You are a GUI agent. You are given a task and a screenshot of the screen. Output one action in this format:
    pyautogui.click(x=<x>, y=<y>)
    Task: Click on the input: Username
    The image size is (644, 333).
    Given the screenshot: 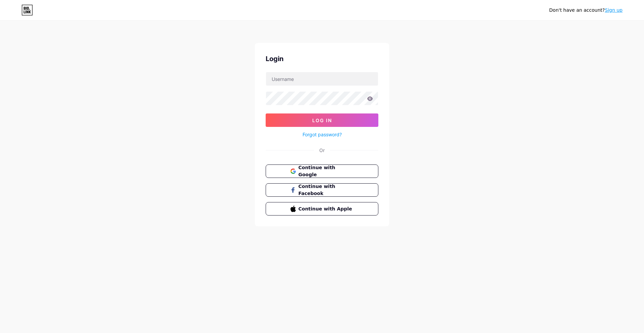 What is the action you would take?
    pyautogui.click(x=322, y=79)
    